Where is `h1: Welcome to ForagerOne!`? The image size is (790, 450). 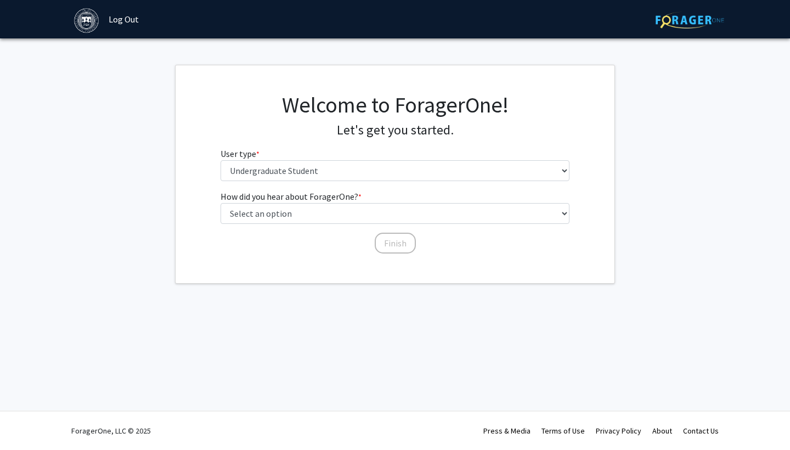
h1: Welcome to ForagerOne! is located at coordinates (395, 105).